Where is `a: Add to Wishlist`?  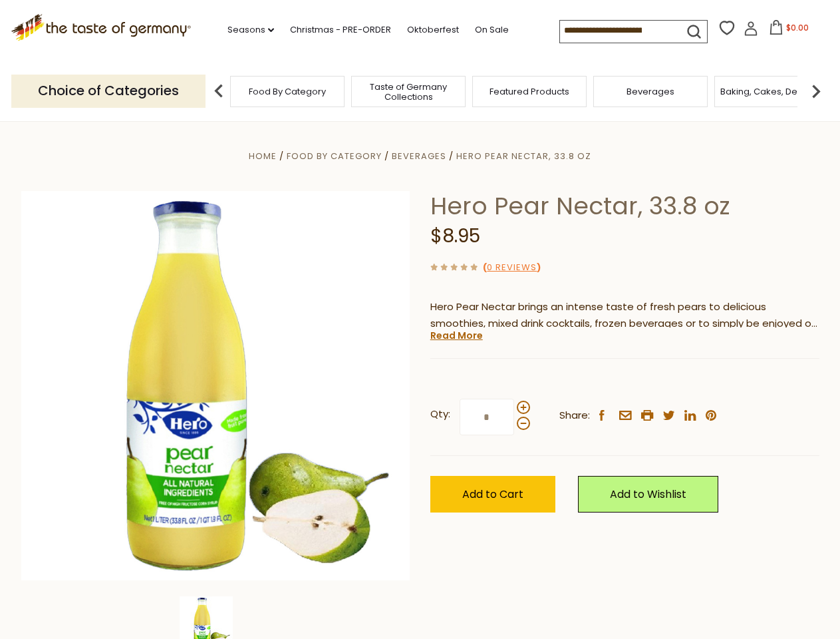
a: Add to Wishlist is located at coordinates (648, 493).